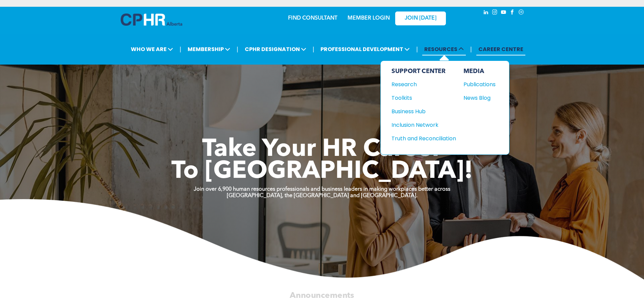 The width and height of the screenshot is (644, 308). Describe the element at coordinates (421, 84) in the screenshot. I see `div: Research` at that location.